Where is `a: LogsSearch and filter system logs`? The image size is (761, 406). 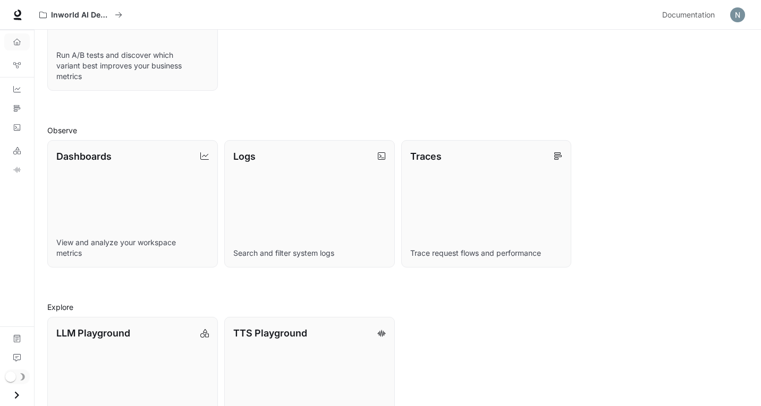
a: LogsSearch and filter system logs is located at coordinates (309, 204).